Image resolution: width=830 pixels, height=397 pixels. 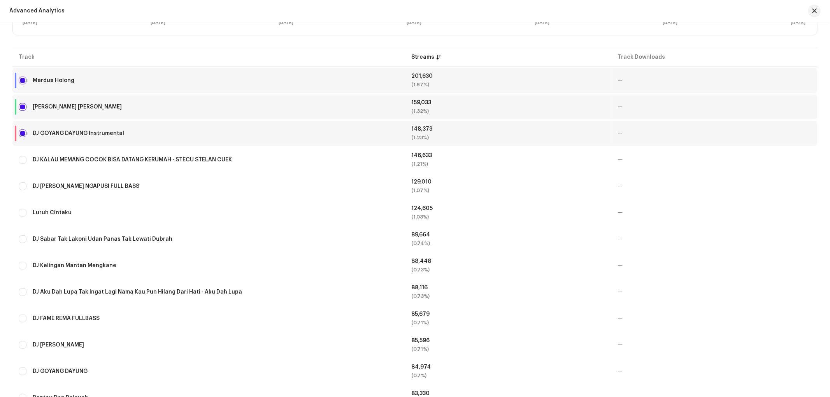 What do you see at coordinates (508, 314) in the screenshot?
I see `div: 85,679` at bounding box center [508, 314].